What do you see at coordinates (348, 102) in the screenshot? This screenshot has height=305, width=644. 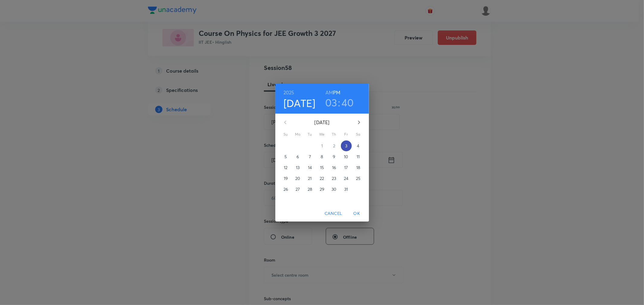 I see `h3: 40` at bounding box center [348, 102].